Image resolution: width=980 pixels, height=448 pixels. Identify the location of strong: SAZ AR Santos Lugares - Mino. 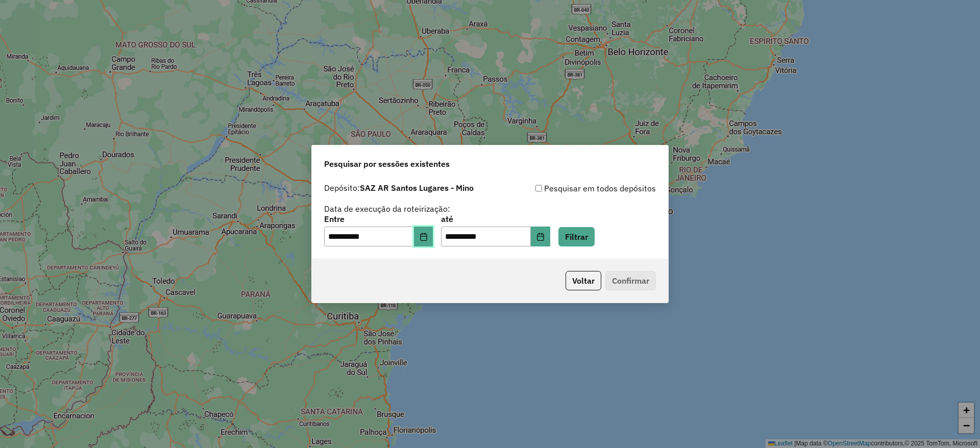
(416, 188).